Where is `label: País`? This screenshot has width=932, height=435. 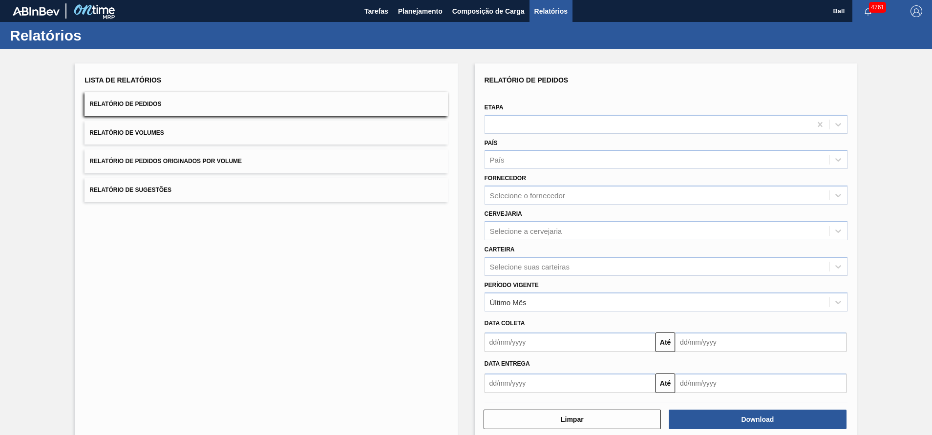
label: País is located at coordinates (491, 143).